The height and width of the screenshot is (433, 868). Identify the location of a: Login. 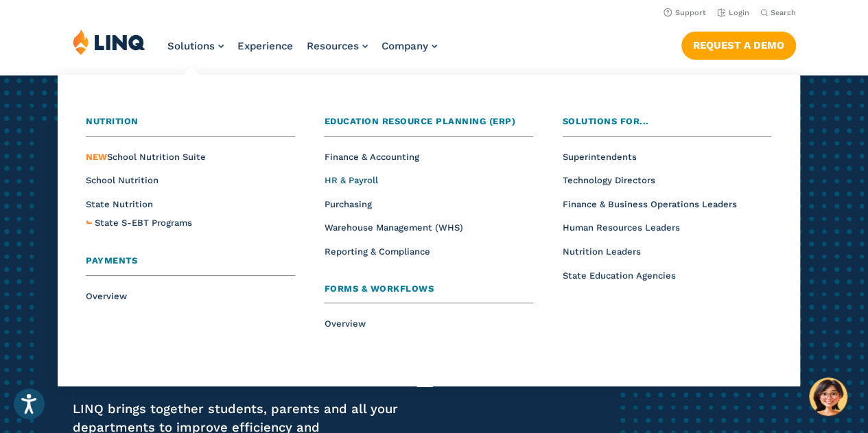
(733, 12).